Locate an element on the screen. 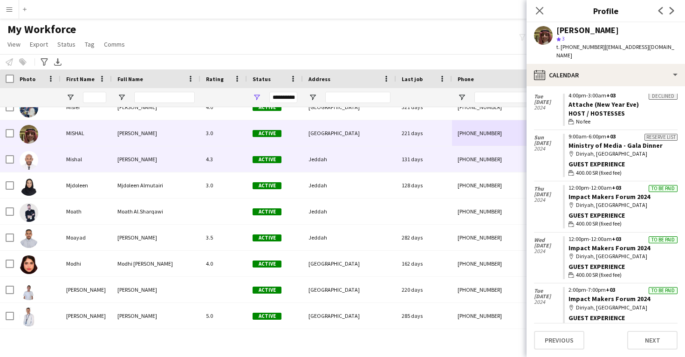 This screenshot has height=357, width=685. span: Last job is located at coordinates (412, 79).